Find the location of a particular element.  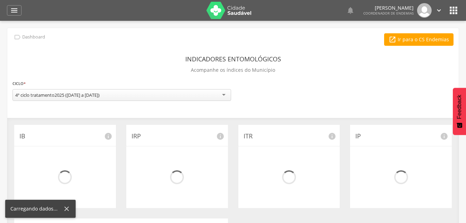

header: Indicadores Entomológicos is located at coordinates (233, 59).